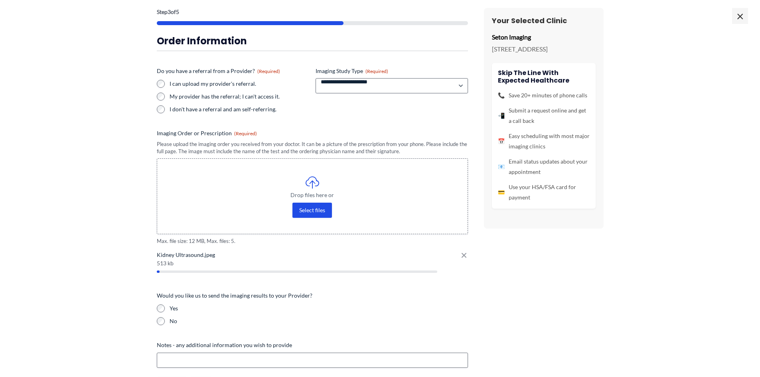 This screenshot has width=760, height=377. Describe the element at coordinates (544, 77) in the screenshot. I see `h4: Skip the line with Expected Healthcare` at that location.